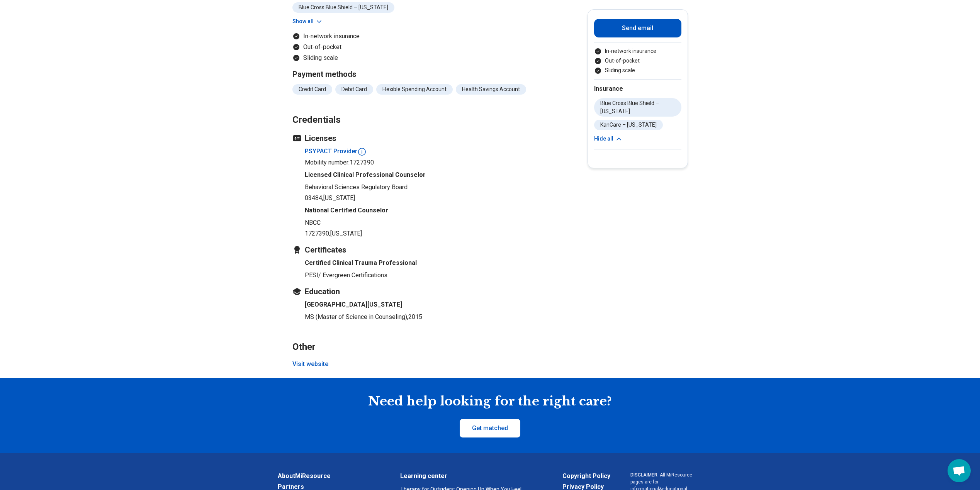 This screenshot has height=490, width=980. I want to click on h4: National Certified Counselor, so click(434, 211).